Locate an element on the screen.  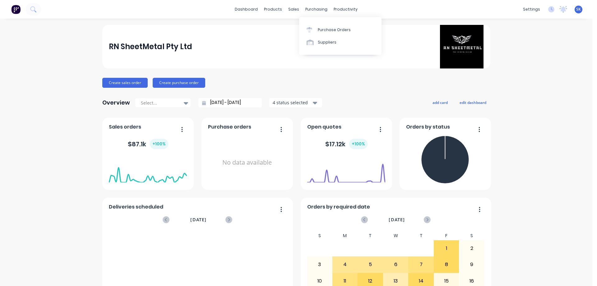
button: edit dashboard is located at coordinates (473, 102).